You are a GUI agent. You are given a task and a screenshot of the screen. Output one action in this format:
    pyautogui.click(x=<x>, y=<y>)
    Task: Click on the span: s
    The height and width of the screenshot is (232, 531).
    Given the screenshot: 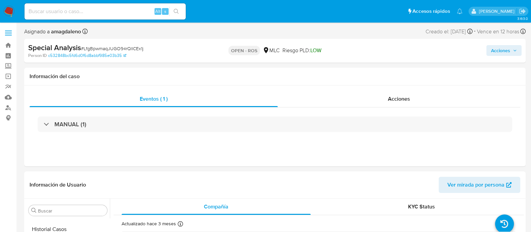 What is the action you would take?
    pyautogui.click(x=165, y=11)
    